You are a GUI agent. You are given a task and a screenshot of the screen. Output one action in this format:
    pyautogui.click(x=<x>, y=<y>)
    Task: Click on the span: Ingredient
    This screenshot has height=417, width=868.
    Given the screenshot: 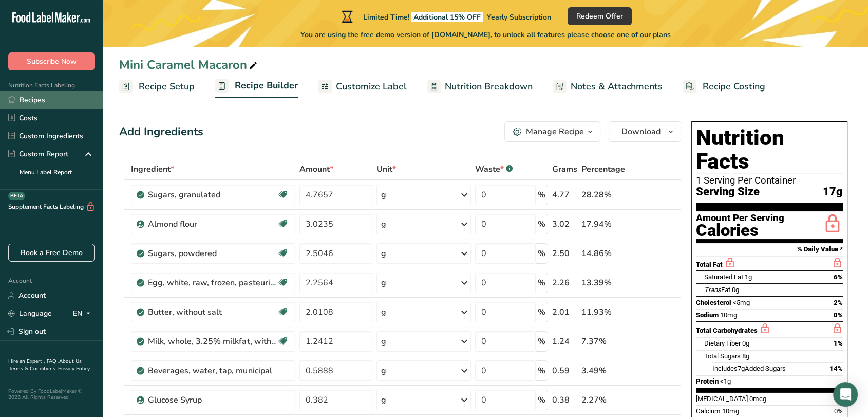 What is the action you would take?
    pyautogui.click(x=152, y=169)
    